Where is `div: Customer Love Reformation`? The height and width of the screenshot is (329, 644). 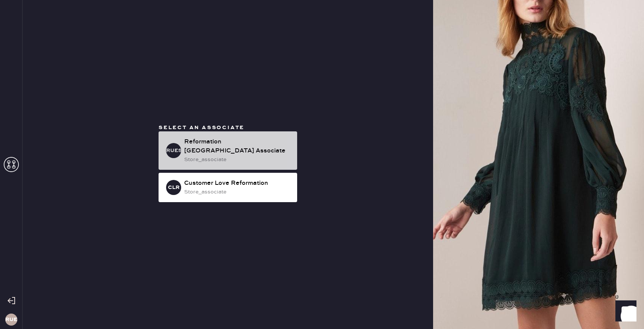 div: Customer Love Reformation is located at coordinates (238, 183).